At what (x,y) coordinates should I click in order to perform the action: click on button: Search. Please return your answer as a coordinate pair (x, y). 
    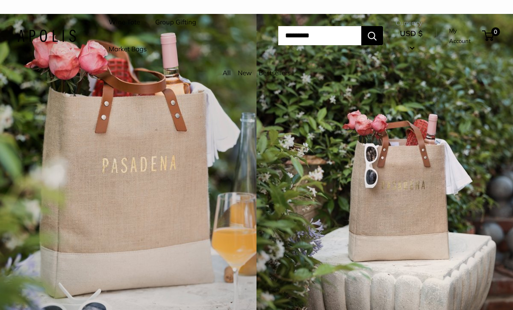
    Looking at the image, I should click on (372, 36).